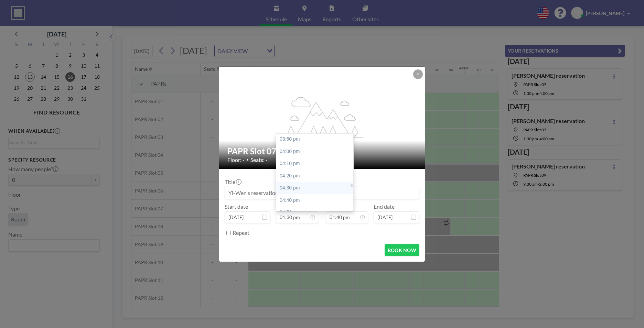 Image resolution: width=644 pixels, height=328 pixels. I want to click on div: 04:50 pm, so click(316, 212).